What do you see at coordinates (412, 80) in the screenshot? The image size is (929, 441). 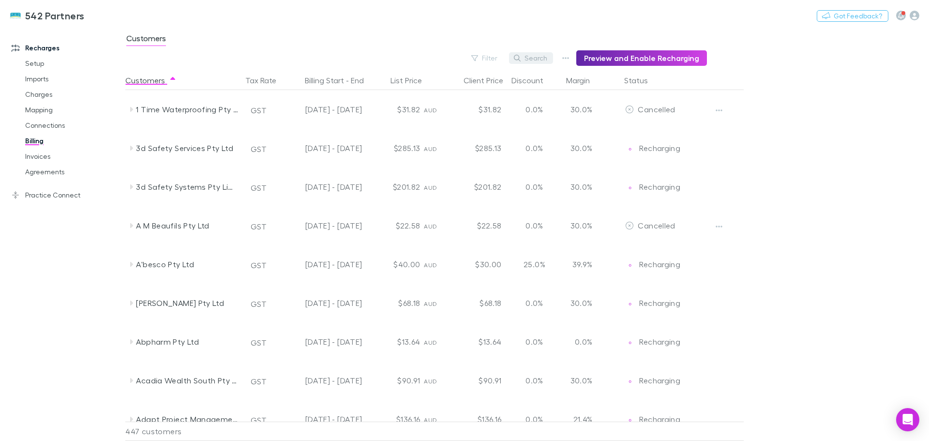 I see `div: List Price` at bounding box center [412, 80].